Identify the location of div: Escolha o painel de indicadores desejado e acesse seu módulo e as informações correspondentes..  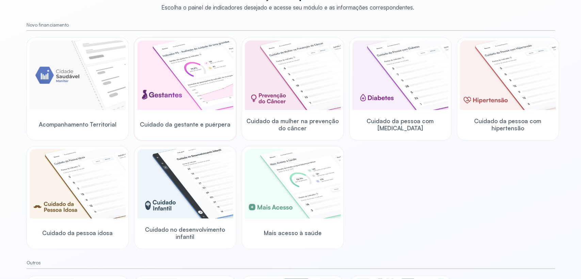
(287, 7).